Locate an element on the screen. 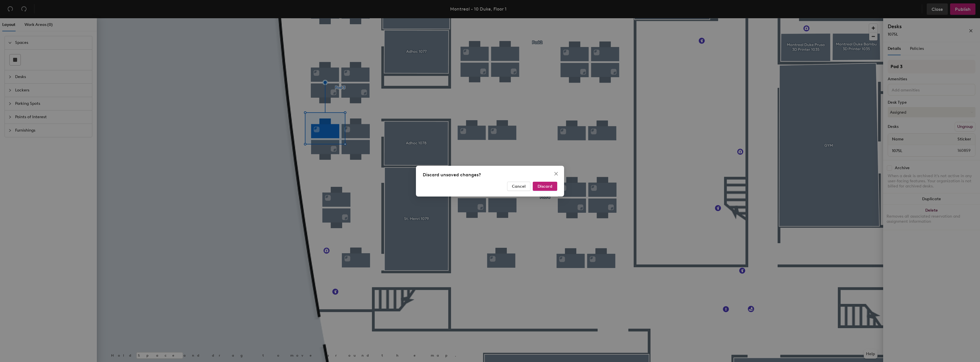  span: Close is located at coordinates (556, 174).